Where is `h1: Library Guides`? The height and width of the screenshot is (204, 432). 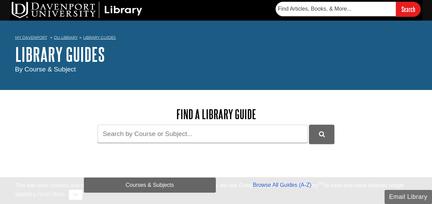
h1: Library Guides is located at coordinates (216, 54).